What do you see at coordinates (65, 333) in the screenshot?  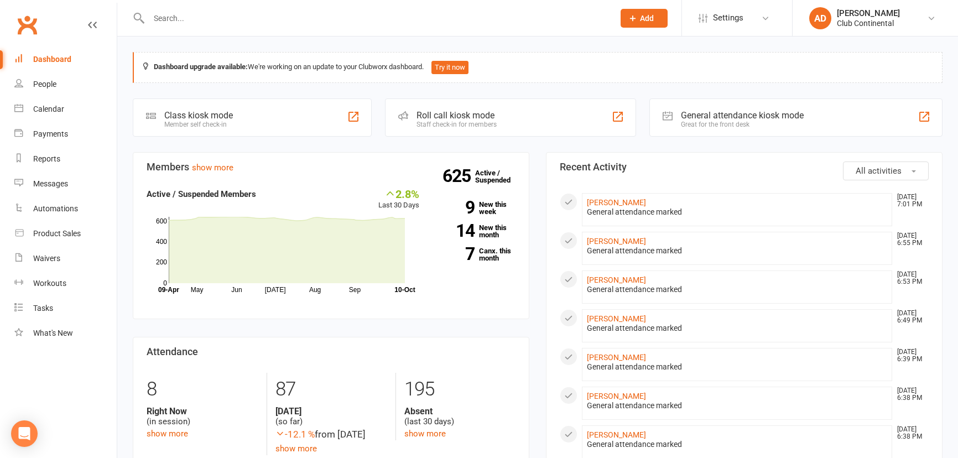 I see `a: What's New` at bounding box center [65, 333].